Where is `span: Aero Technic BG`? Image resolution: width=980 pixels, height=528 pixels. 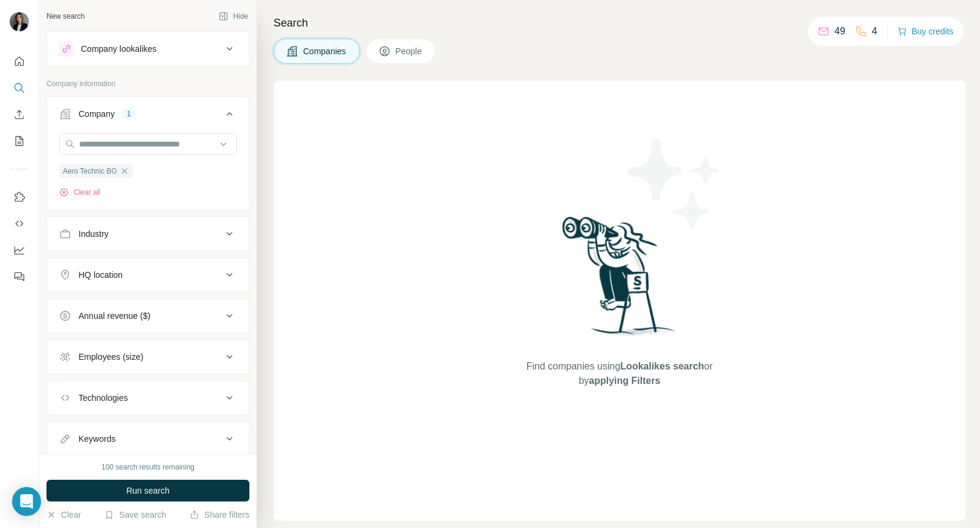
span: Aero Technic BG is located at coordinates (90, 171).